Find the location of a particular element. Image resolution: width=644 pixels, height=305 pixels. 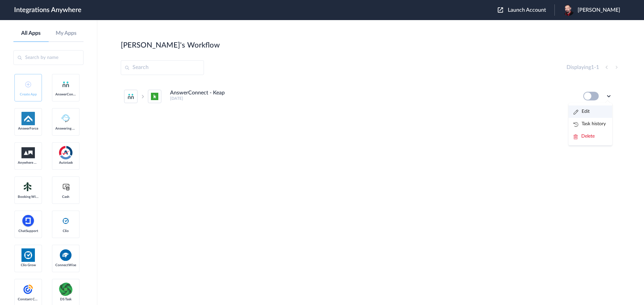

h4: AnswerConnect - Keap is located at coordinates (197, 93).